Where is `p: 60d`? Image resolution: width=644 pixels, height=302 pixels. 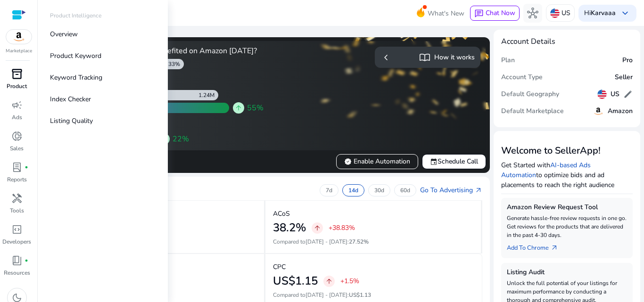 p: 60d is located at coordinates (405, 190).